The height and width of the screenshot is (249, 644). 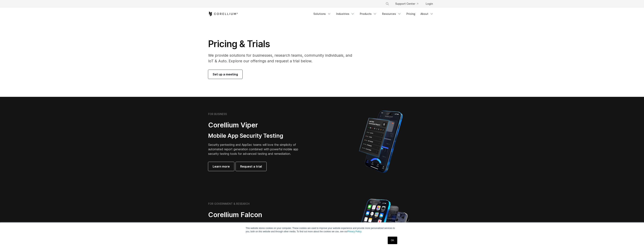 I want to click on span: Request a trial, so click(x=251, y=167).